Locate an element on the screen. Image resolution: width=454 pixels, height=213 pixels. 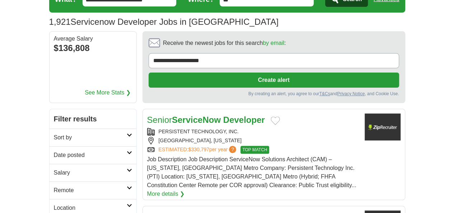
a: Privacy Notice is located at coordinates (351, 94).